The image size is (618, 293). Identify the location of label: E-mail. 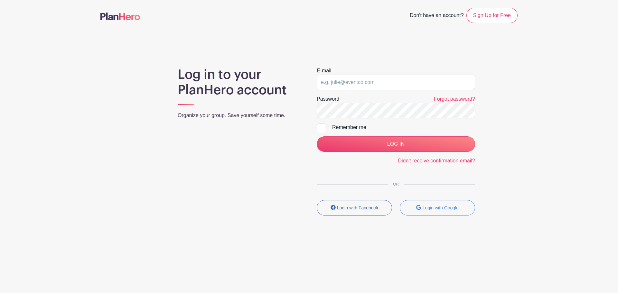
(324, 71).